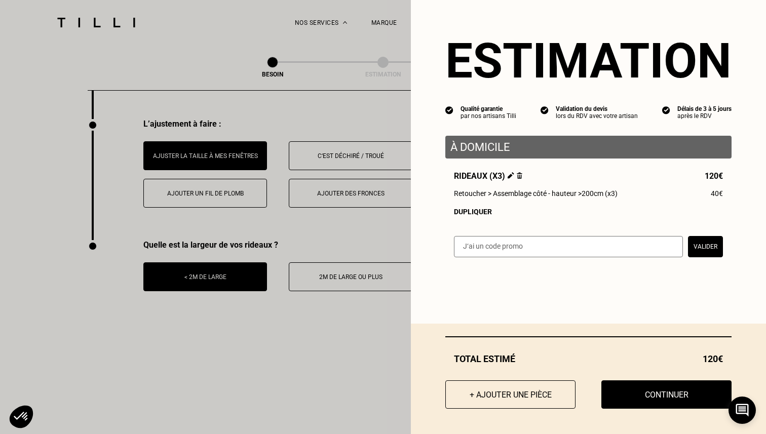 The height and width of the screenshot is (434, 766). Describe the element at coordinates (588, 147) in the screenshot. I see `p: À domicile` at that location.